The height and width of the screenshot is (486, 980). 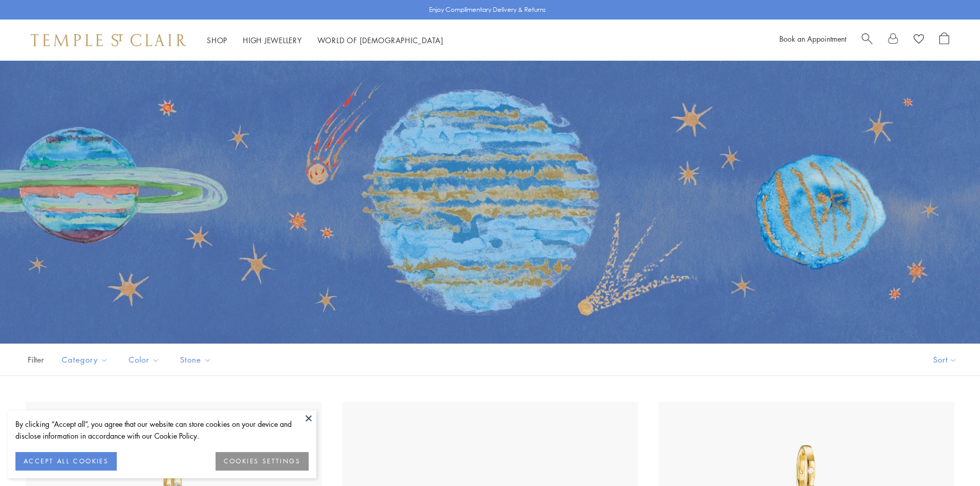 I want to click on span: Stone, so click(x=197, y=360).